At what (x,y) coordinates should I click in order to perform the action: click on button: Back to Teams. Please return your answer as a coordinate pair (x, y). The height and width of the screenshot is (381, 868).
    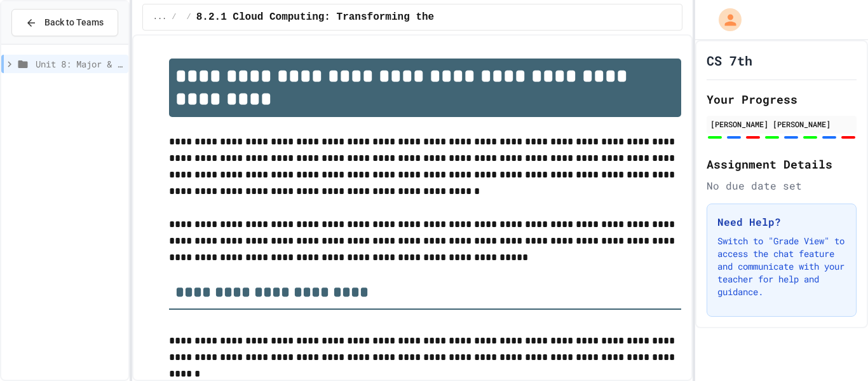
    Looking at the image, I should click on (65, 22).